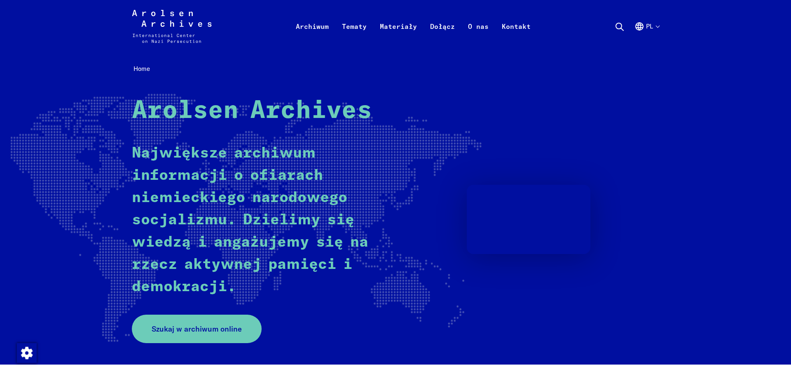  What do you see at coordinates (27, 353) in the screenshot?
I see `img: Zmienić zgodę` at bounding box center [27, 353].